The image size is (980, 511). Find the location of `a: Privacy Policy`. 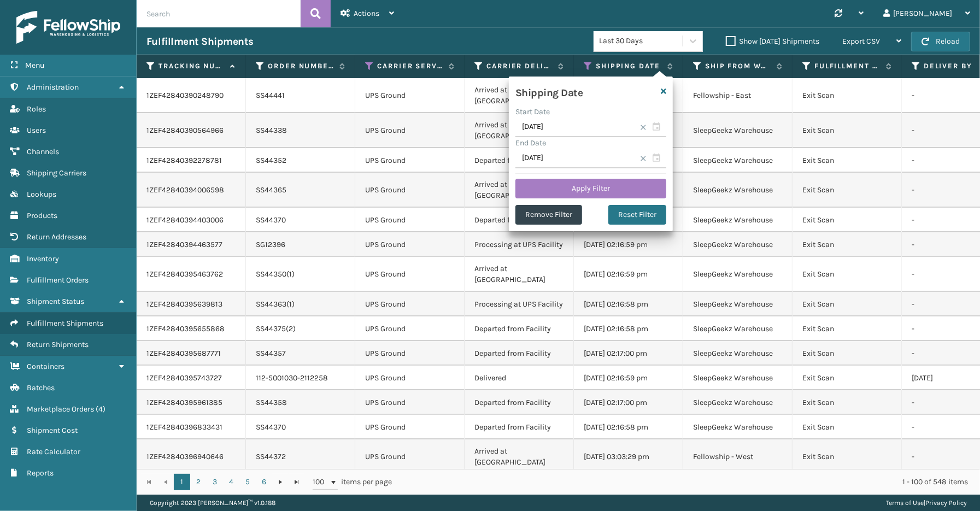

a: Privacy Policy is located at coordinates (946, 503).